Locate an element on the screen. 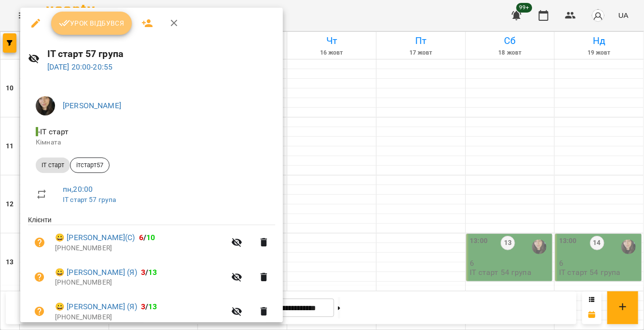 This screenshot has height=330, width=644. span: Урок відбувся is located at coordinates (92, 23).